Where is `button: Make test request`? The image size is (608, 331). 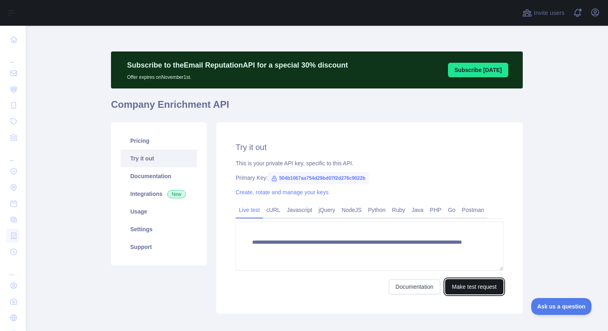 button: Make test request is located at coordinates (474, 287).